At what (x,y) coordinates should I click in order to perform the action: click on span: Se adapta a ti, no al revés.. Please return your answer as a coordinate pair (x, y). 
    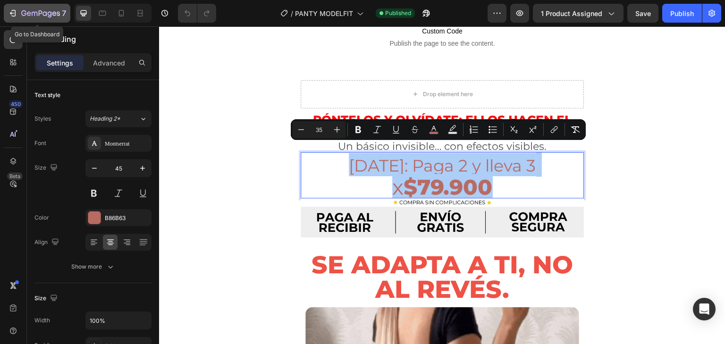
    Looking at the image, I should click on (283, 250).